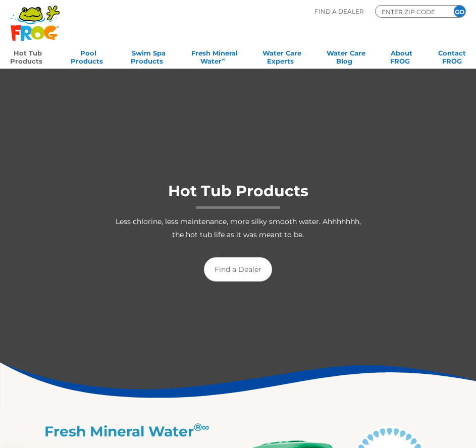 Image resolution: width=476 pixels, height=448 pixels. I want to click on p: Less chlorine, less maintenance, more silky smooth water. Ahhhhhhh, the hot tub life as it was me..., so click(238, 228).